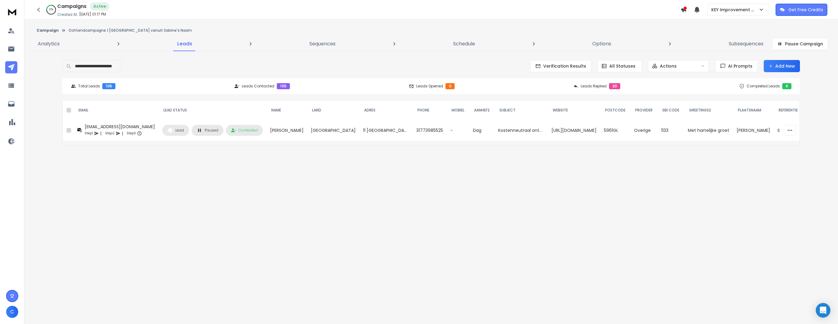  Describe the element at coordinates (787, 86) in the screenshot. I see `div: 6` at that location.